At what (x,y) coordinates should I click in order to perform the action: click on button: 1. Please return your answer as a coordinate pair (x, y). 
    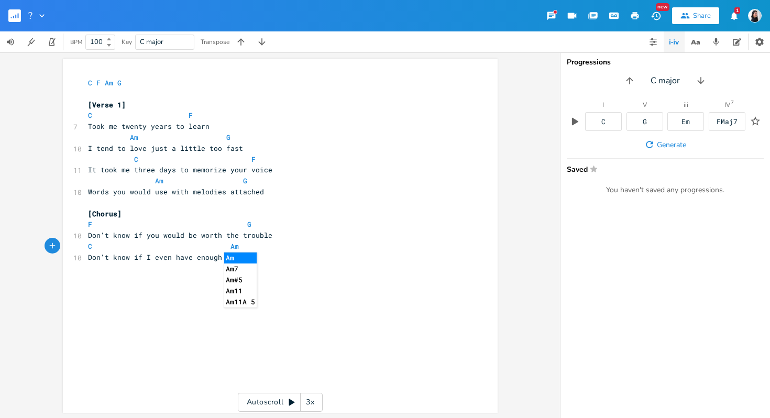
    Looking at the image, I should click on (734, 16).